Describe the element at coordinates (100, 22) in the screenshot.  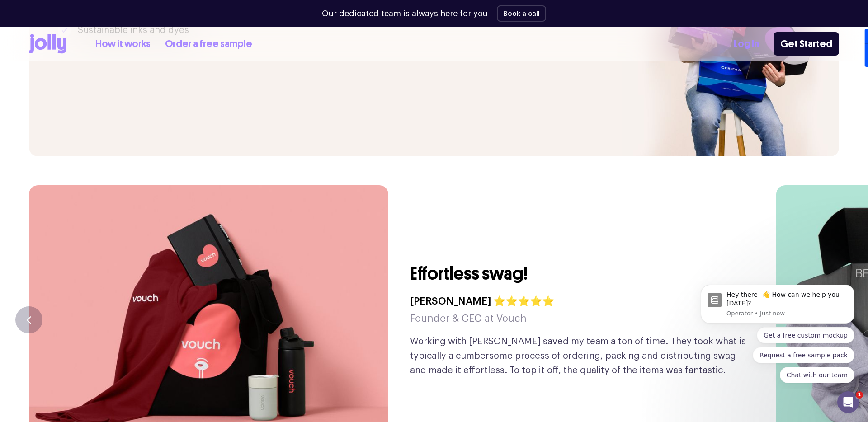
I see `div: Message content` at that location.